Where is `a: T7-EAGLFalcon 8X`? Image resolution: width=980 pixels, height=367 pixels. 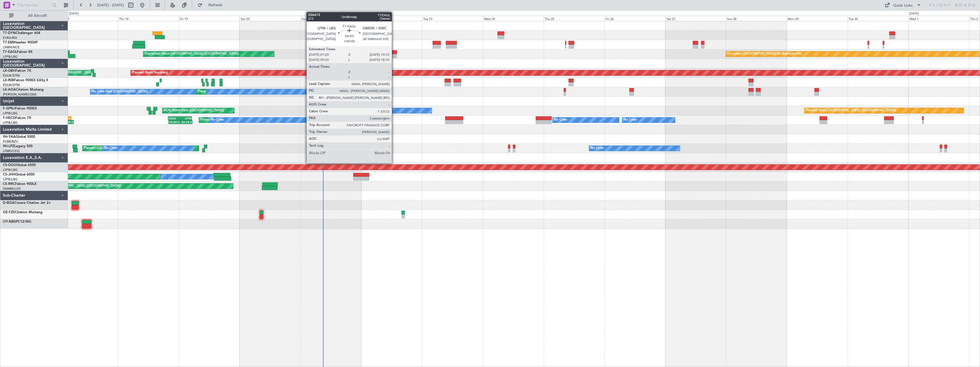
a: T7-EAGLFalcon 8X is located at coordinates (17, 52).